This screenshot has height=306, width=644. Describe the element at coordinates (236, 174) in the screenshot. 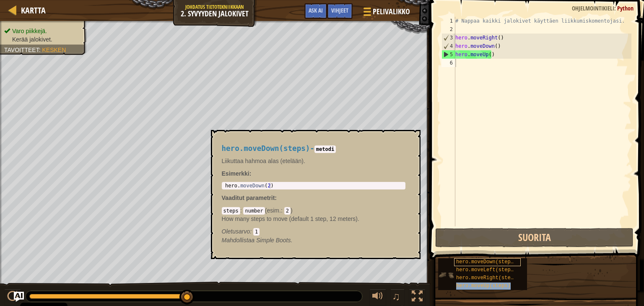

I see `span: Esimerkki` at that location.